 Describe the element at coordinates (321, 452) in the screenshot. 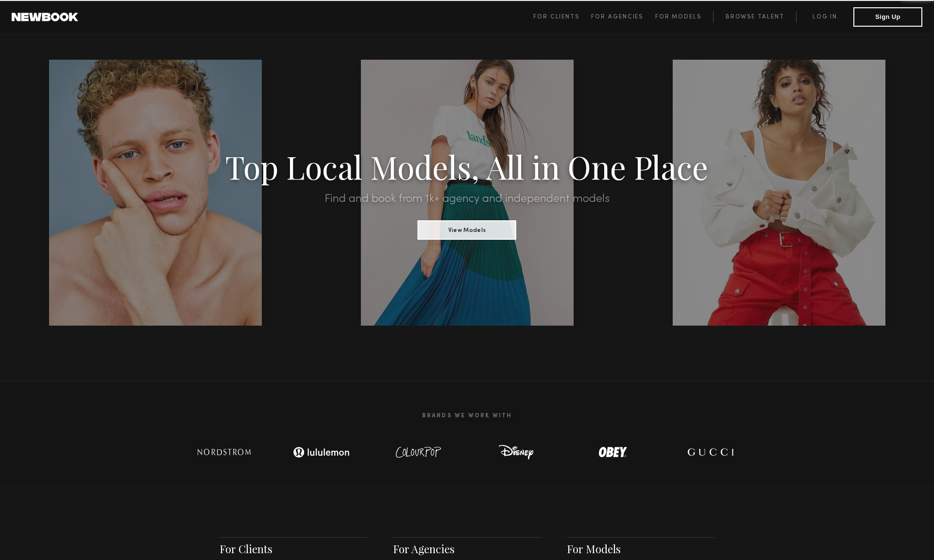

I see `img: logo-lulu.svg` at that location.